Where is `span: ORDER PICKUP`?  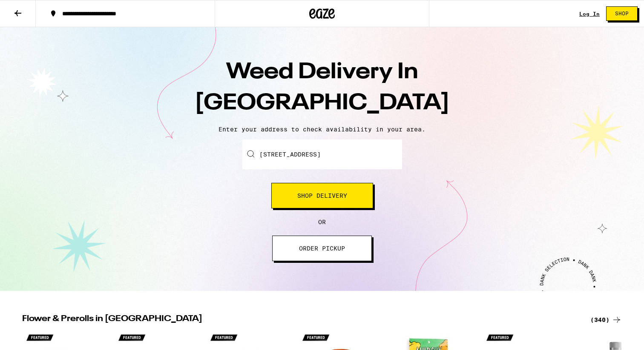 span: ORDER PICKUP is located at coordinates (322, 248).